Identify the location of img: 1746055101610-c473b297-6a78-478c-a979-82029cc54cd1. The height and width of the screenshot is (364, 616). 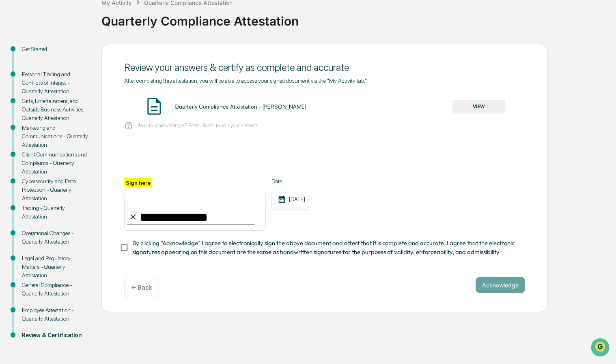
(15, 69).